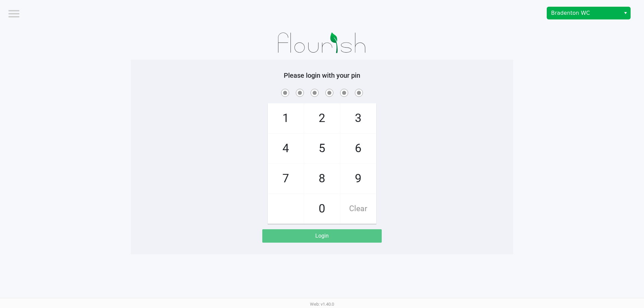  Describe the element at coordinates (359, 179) in the screenshot. I see `span: 9` at that location.